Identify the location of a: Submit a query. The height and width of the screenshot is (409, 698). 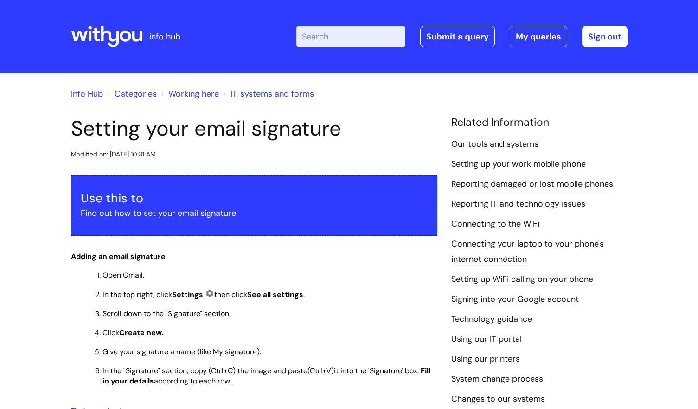
(457, 37).